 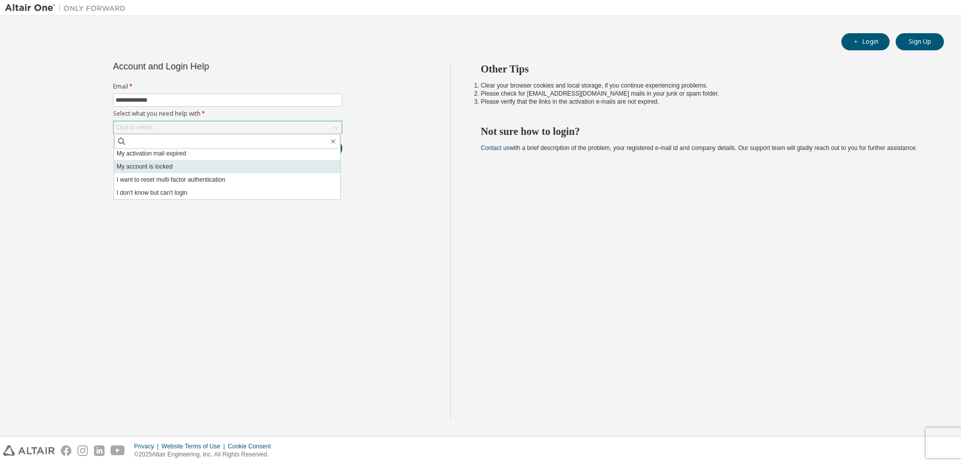 I want to click on img: facebook.svg, so click(x=66, y=450).